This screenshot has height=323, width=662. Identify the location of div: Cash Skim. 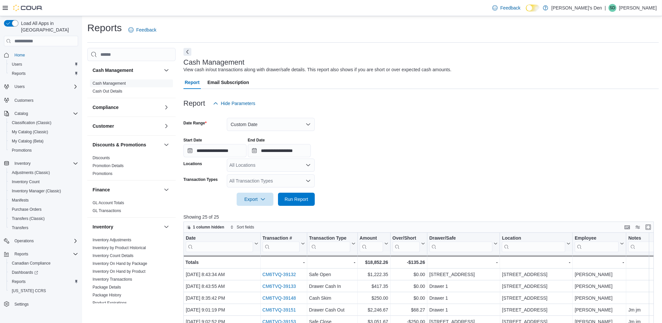
(332, 298).